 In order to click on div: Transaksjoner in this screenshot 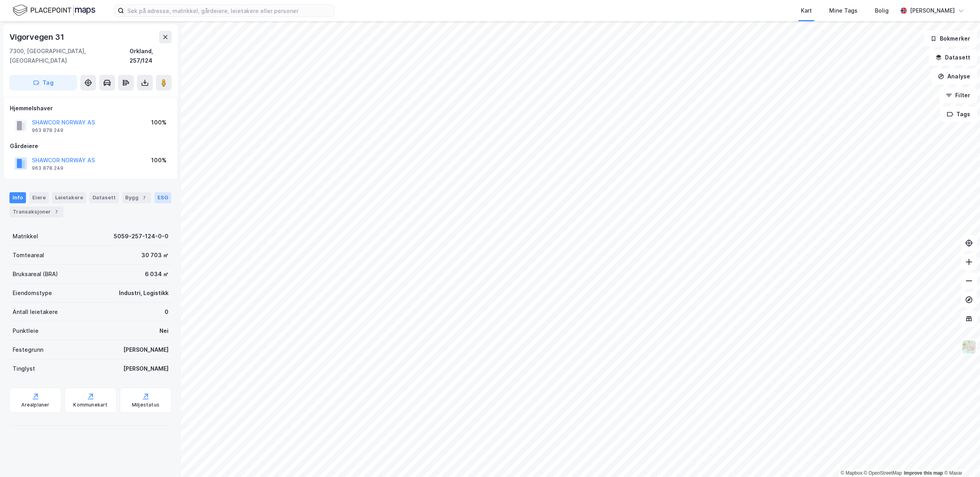, I will do `click(36, 212)`.